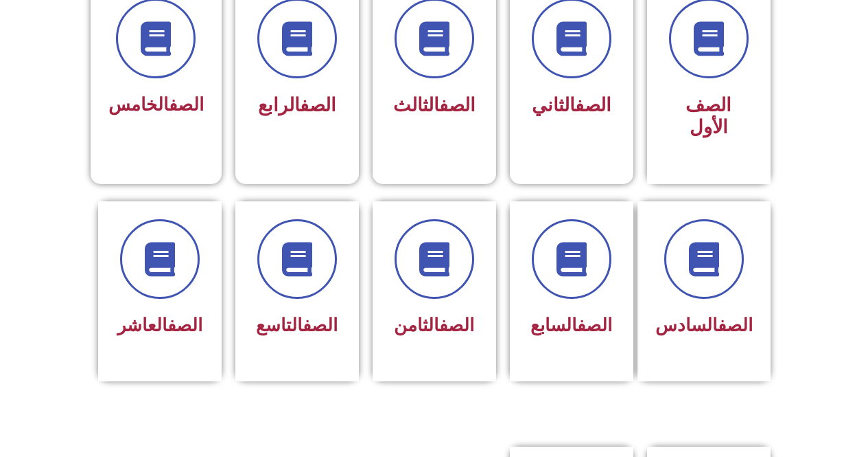  What do you see at coordinates (155, 104) in the screenshot?
I see `span: الخامس` at bounding box center [155, 104].